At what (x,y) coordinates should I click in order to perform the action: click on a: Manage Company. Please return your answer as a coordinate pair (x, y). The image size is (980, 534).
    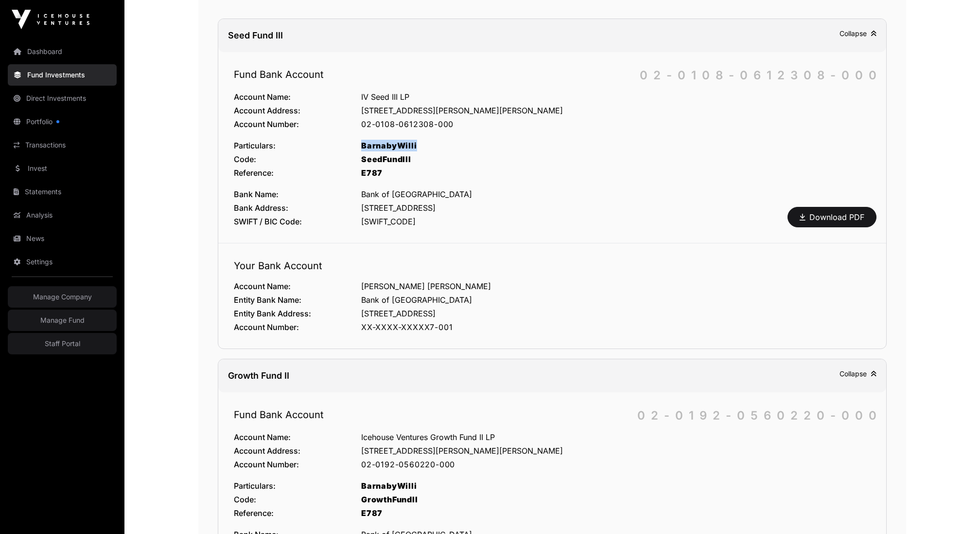
    Looking at the image, I should click on (62, 297).